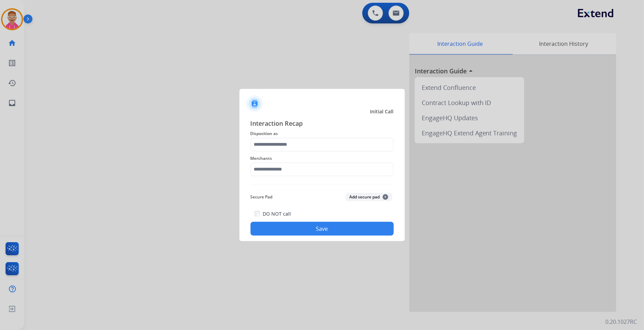 The image size is (644, 330). What do you see at coordinates (369, 197) in the screenshot?
I see `button: Add secure pad+` at bounding box center [369, 197].